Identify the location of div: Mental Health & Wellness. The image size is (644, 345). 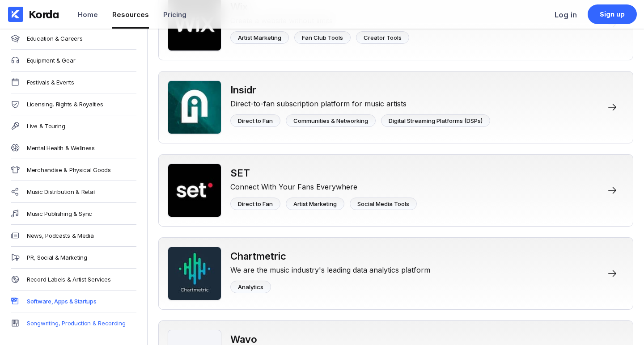
(61, 148).